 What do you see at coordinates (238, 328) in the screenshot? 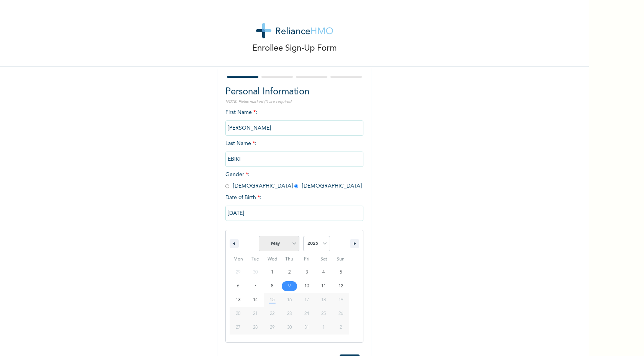
I see `span: 27` at bounding box center [238, 328].